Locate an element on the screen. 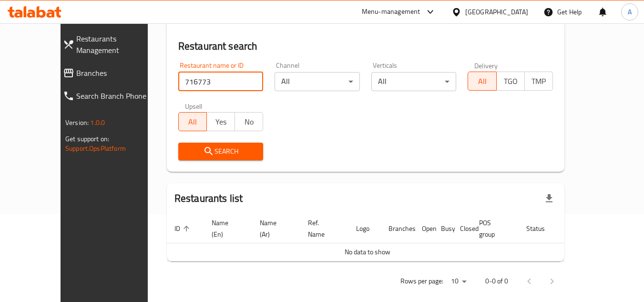 The width and height of the screenshot is (644, 302). input: Search for restaurant name or ID.. is located at coordinates (221, 82).